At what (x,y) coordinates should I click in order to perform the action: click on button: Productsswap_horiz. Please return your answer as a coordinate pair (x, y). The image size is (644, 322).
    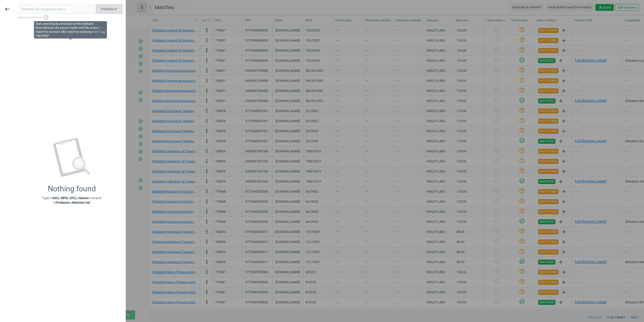
    Looking at the image, I should click on (109, 9).